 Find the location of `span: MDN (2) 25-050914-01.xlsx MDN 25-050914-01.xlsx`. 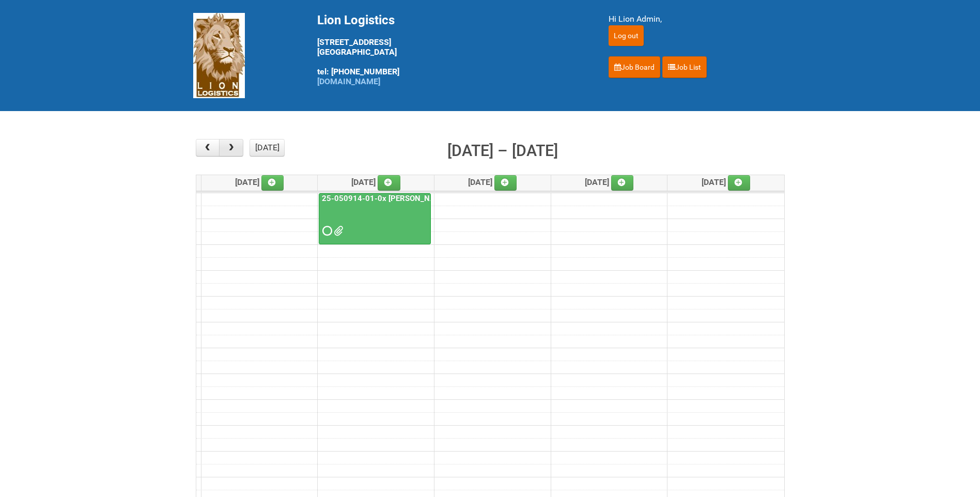

span: MDN (2) 25-050914-01.xlsx MDN 25-050914-01.xlsx is located at coordinates (338, 231).